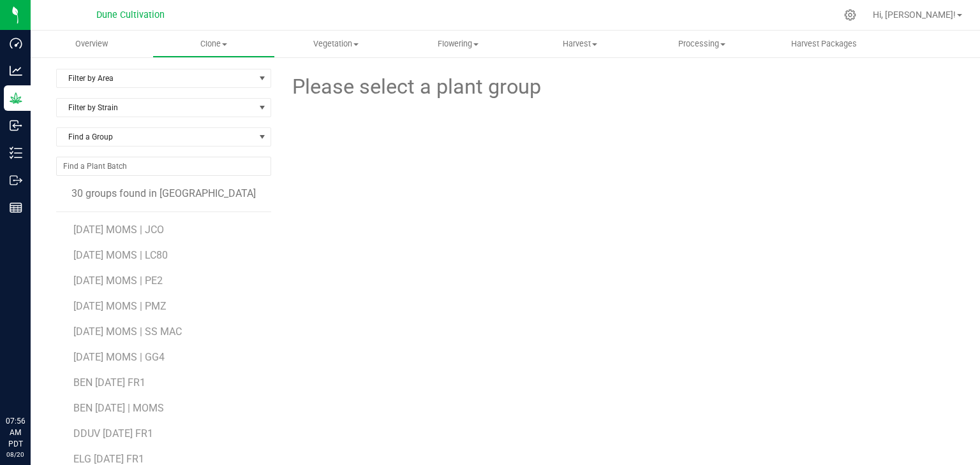 The width and height of the screenshot is (980, 465). I want to click on span: Dune Cultivation, so click(130, 14).